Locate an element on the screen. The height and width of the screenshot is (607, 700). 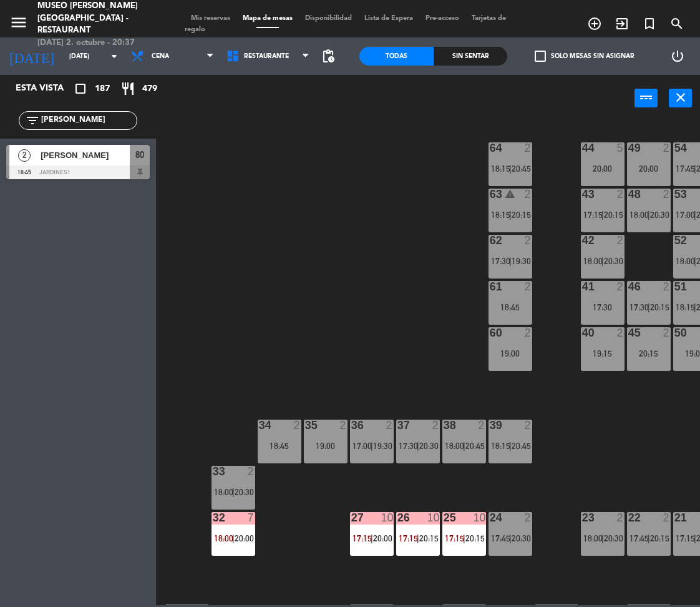
div: 53 is located at coordinates (675, 194).